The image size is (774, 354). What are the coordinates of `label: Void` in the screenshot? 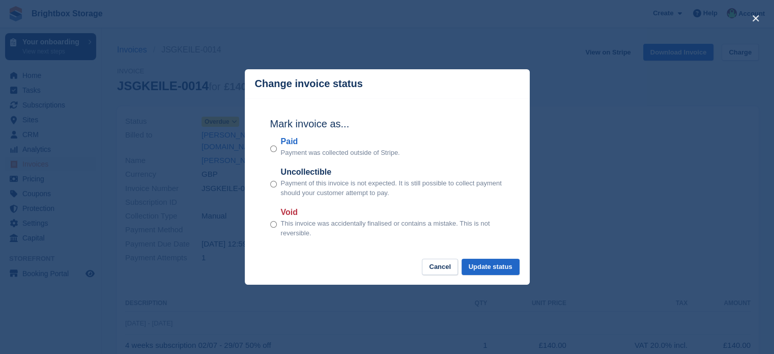 It's located at (392, 212).